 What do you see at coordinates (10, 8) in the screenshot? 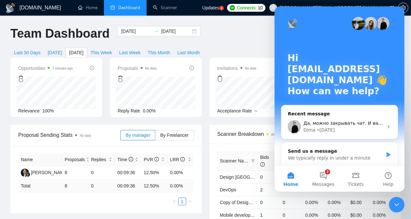
I see `img: logo` at bounding box center [10, 8].